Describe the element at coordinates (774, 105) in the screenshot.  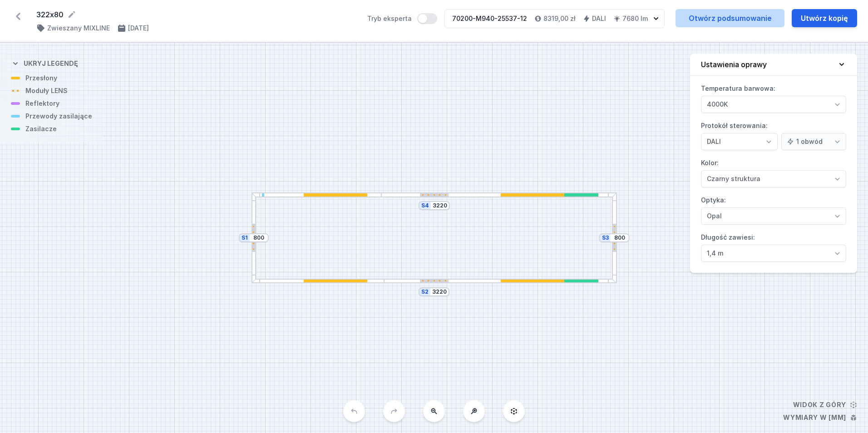
I see `select: Temperatura barwowa:` at that location.